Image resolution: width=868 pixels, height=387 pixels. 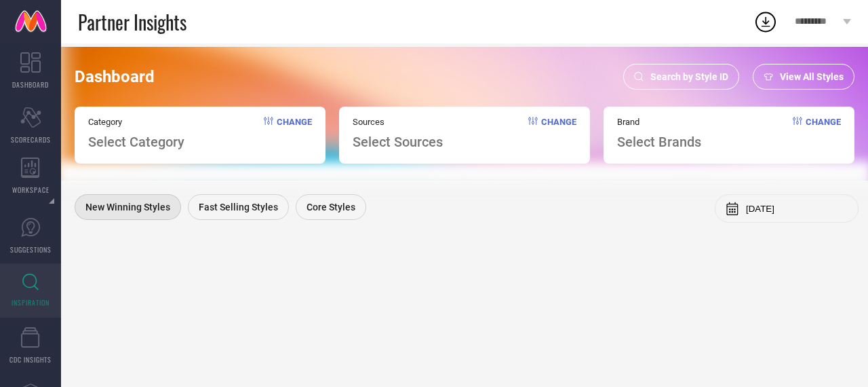 I want to click on span: WORKSPACE, so click(x=30, y=189).